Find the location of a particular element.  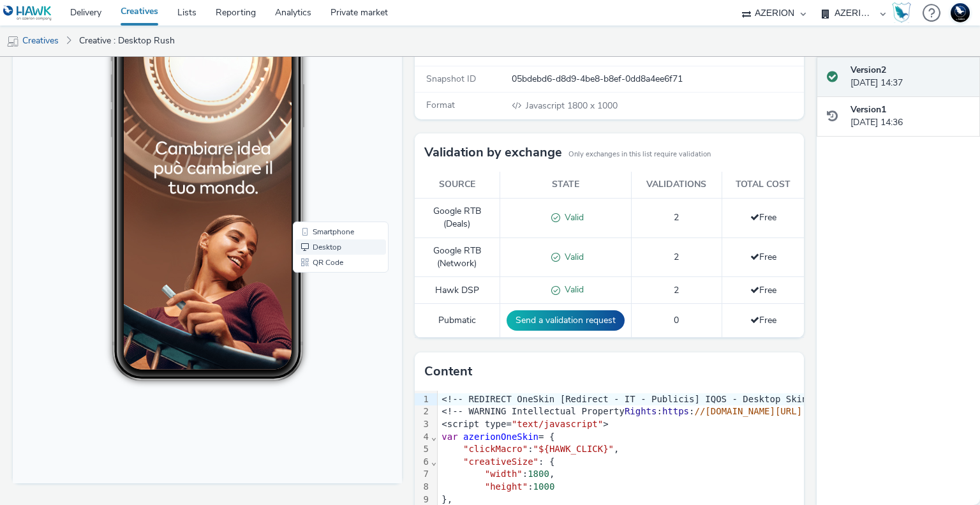

span: "${HAWK_CLICK}" is located at coordinates (573, 449).